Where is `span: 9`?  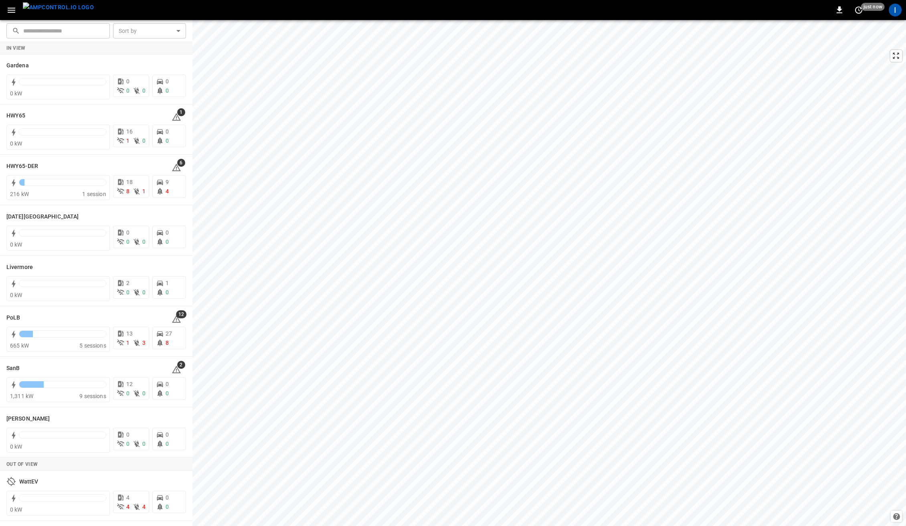 span: 9 is located at coordinates (167, 182).